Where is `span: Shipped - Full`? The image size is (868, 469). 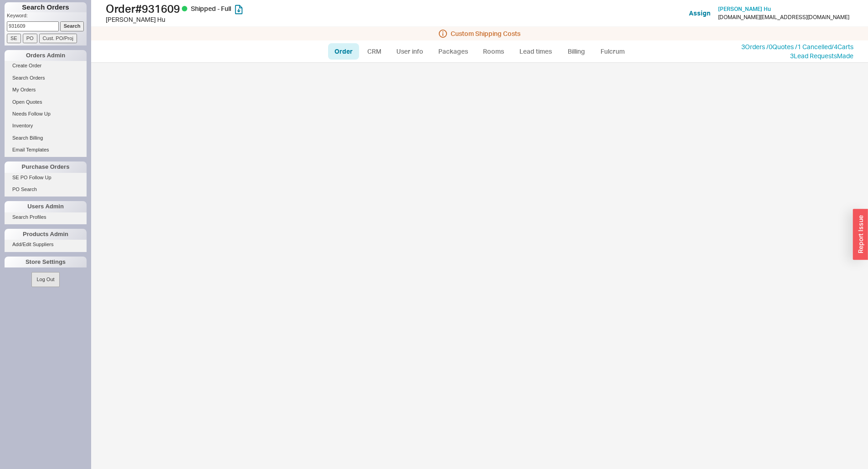
span: Shipped - Full is located at coordinates (211, 8).